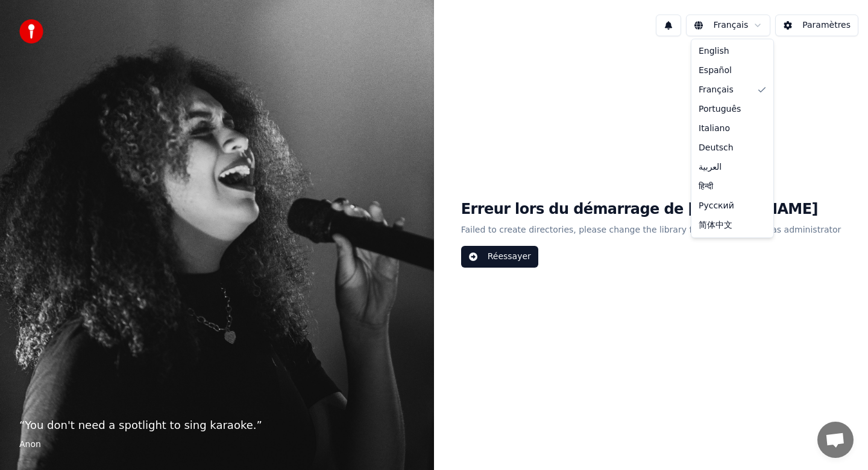 This screenshot has height=470, width=868. I want to click on span: हिन्दी, so click(706, 186).